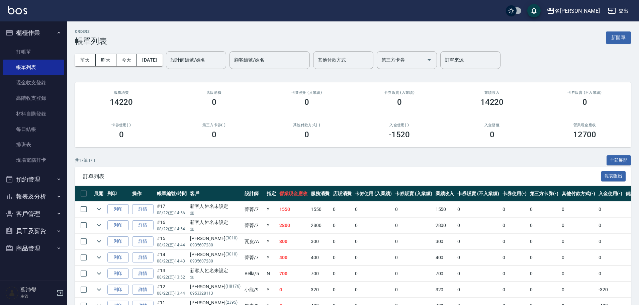  Describe the element at coordinates (320, 290) in the screenshot. I see `td: 320` at that location.